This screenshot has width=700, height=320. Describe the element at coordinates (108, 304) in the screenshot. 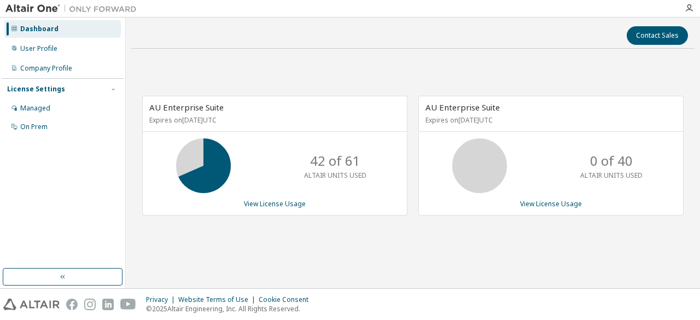

I see `img: linkedin.svg` at that location.